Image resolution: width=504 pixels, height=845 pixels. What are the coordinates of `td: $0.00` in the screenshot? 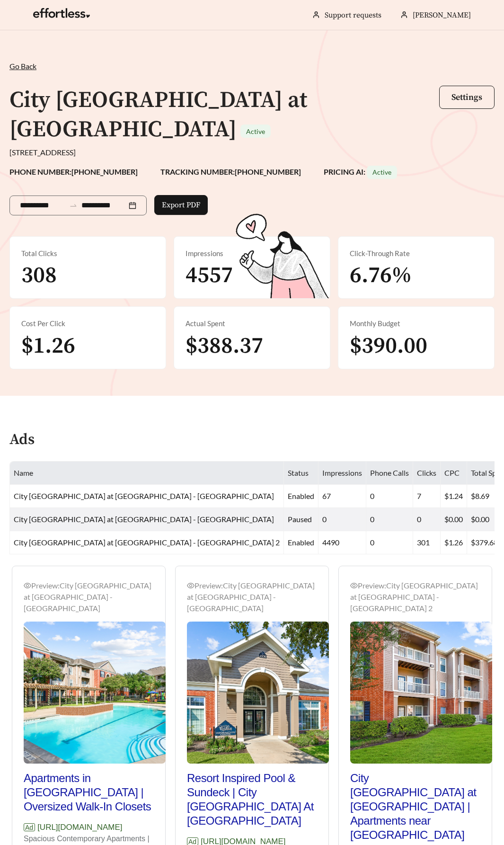 It's located at (454, 520).